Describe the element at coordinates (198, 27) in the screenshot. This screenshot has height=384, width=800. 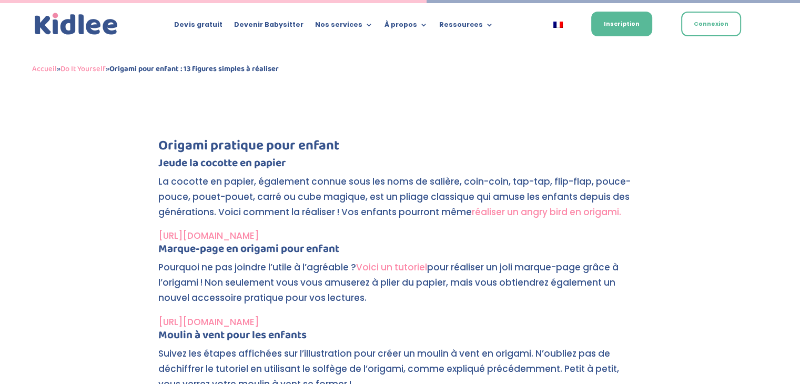
I see `a: Devis gratuit` at that location.